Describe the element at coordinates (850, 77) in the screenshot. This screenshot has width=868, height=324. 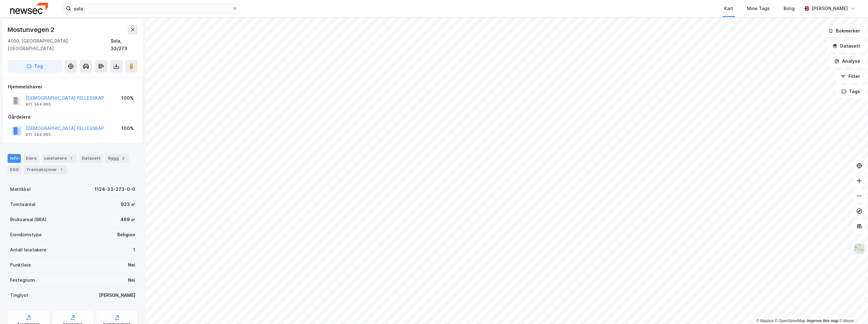
I see `button: Filter` at that location.